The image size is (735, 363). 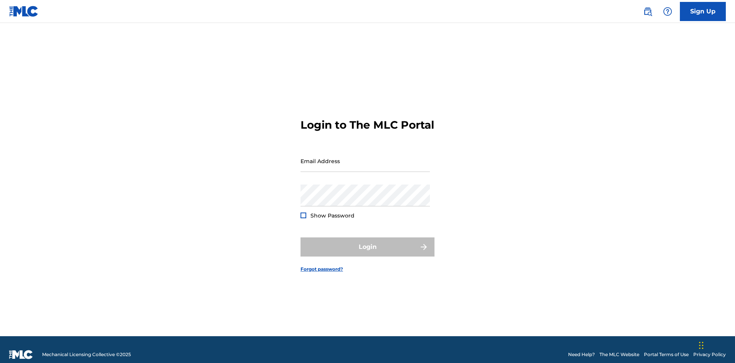 I want to click on a: Portal Terms of Use, so click(x=666, y=354).